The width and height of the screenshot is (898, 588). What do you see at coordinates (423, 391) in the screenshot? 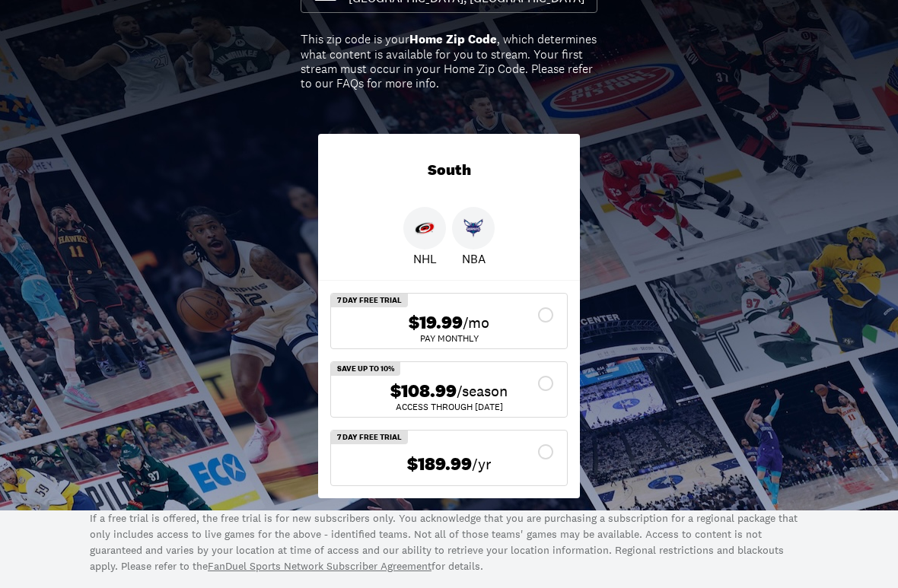
I see `span: $108.99` at bounding box center [423, 391].